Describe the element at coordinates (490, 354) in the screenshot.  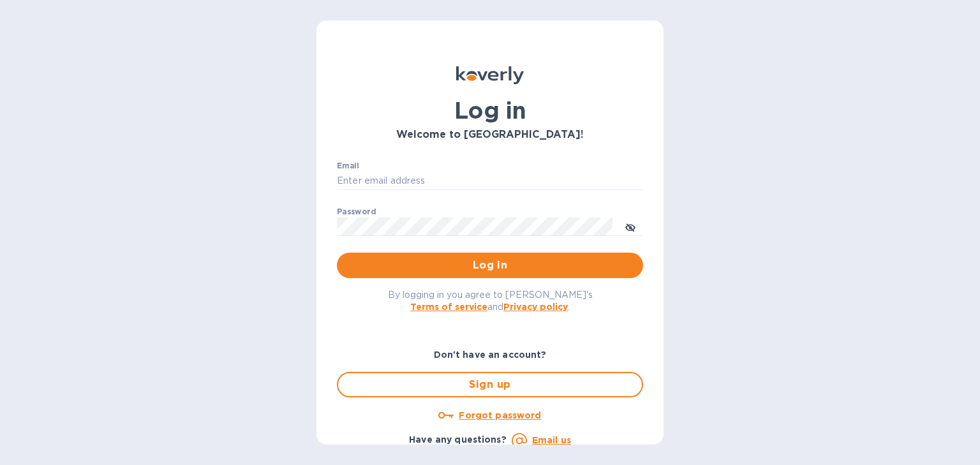
I see `b: Don't have an account?` at that location.